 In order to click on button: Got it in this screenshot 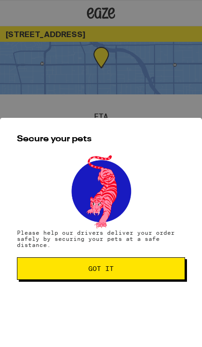, I will do `click(101, 269)`.